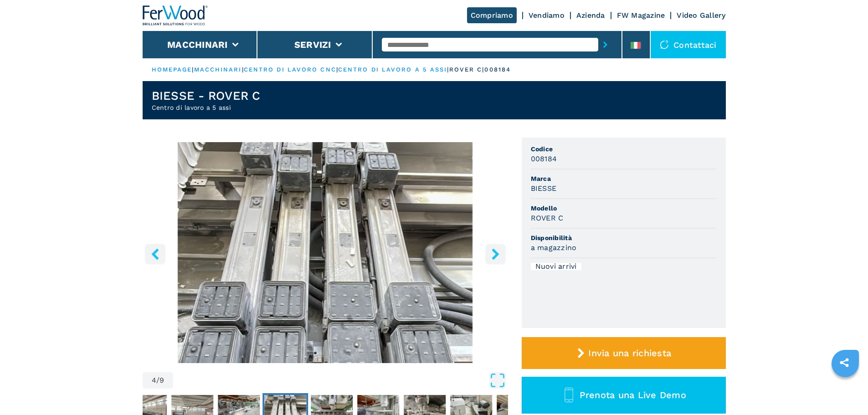 This screenshot has width=868, height=415. Describe the element at coordinates (624, 208) in the screenshot. I see `span: Modello` at that location.